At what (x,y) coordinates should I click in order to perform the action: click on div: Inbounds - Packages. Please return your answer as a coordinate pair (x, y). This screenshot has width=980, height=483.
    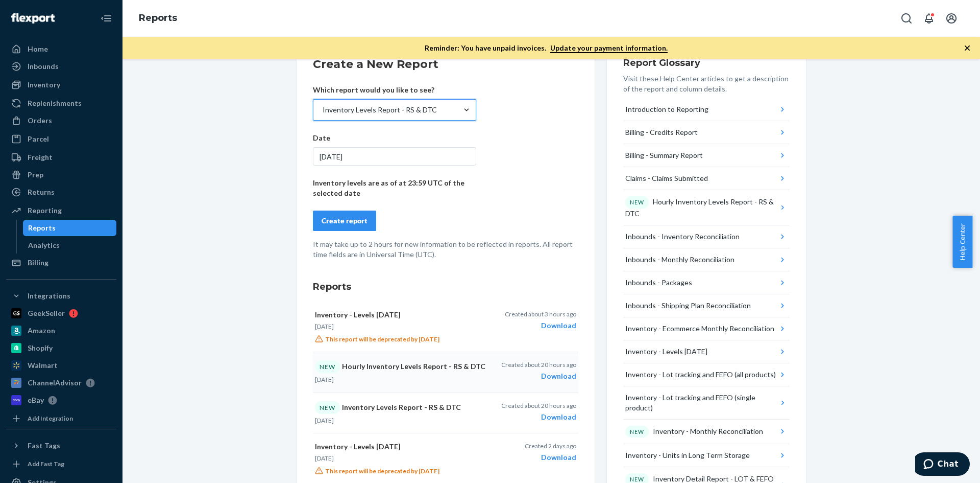
    Looking at the image, I should click on (658, 283).